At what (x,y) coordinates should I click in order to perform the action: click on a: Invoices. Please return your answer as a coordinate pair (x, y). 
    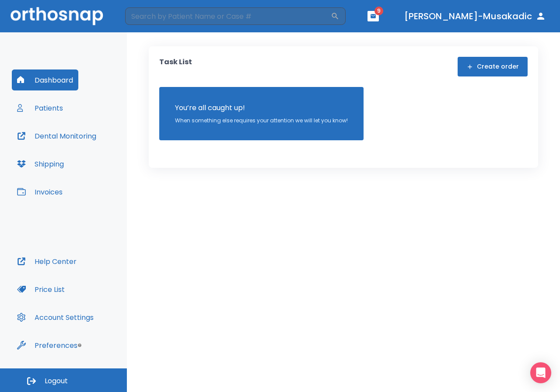
    Looking at the image, I should click on (40, 192).